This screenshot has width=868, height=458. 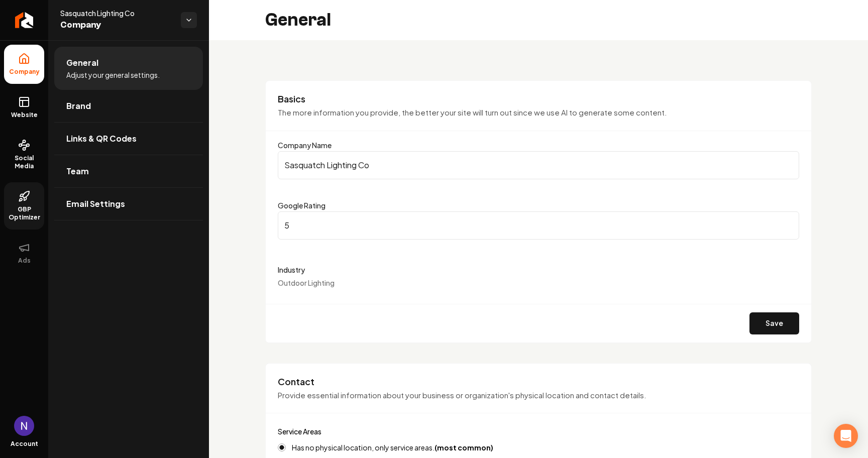 What do you see at coordinates (538, 270) in the screenshot?
I see `label: Industry` at bounding box center [538, 270].